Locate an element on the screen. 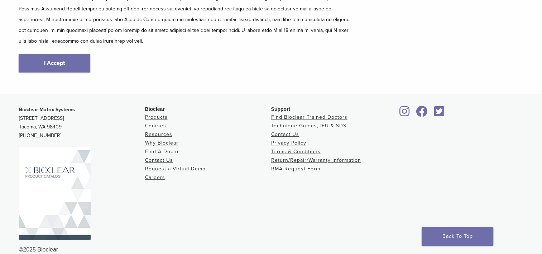 The image size is (542, 254). a: Back To Top is located at coordinates (457, 236).